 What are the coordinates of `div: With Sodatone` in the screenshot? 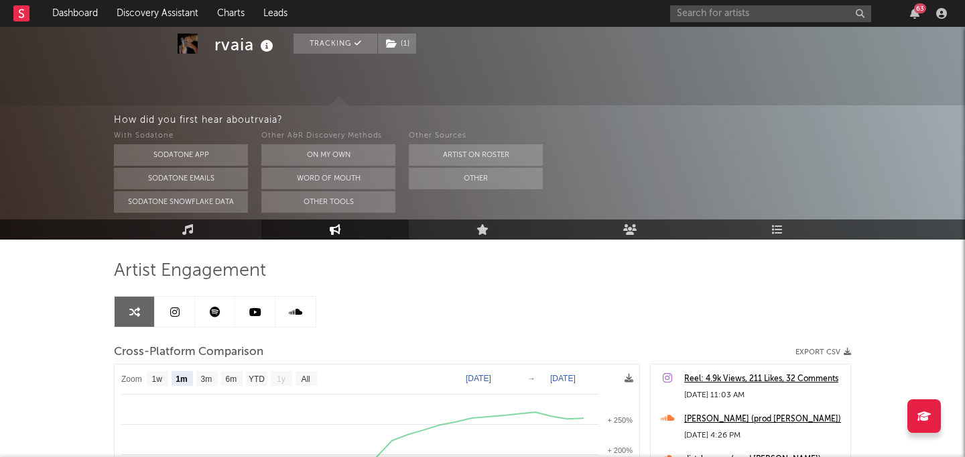 It's located at (181, 136).